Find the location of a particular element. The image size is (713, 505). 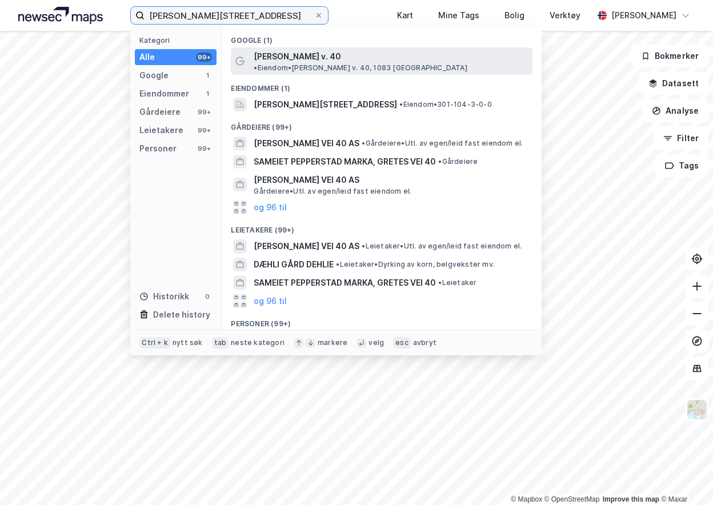

div: markere is located at coordinates (333, 343).